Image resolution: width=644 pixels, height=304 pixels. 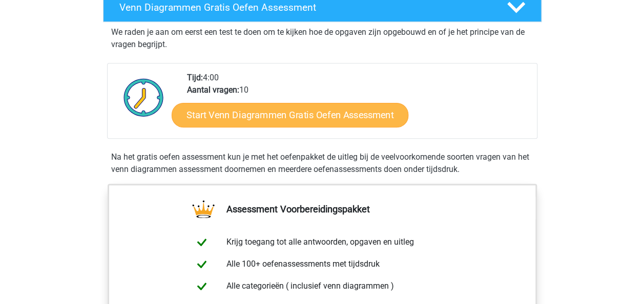 I want to click on a: Start Venn Diagrammen Gratis Oefen Assessment, so click(x=290, y=115).